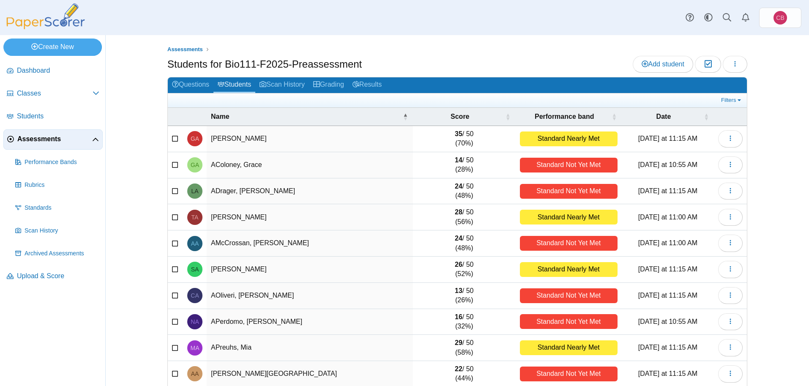  I want to click on span: Mia APreuhs, so click(195, 348).